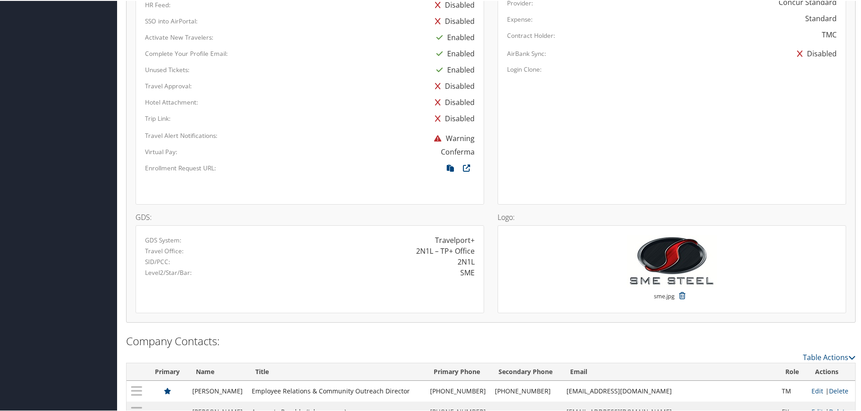 This screenshot has height=411, width=861. Describe the element at coordinates (831, 371) in the screenshot. I see `th: Actions` at that location.